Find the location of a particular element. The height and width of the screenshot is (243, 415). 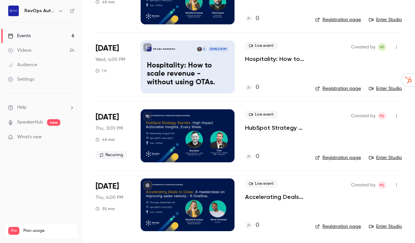

div: Events is located at coordinates (19, 36).